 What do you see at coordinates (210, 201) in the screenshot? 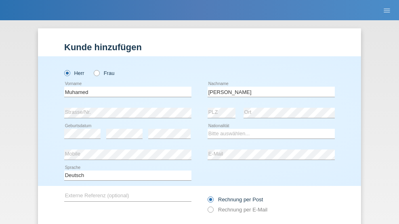
I see `input: Rechnung per Post` at bounding box center [210, 201].